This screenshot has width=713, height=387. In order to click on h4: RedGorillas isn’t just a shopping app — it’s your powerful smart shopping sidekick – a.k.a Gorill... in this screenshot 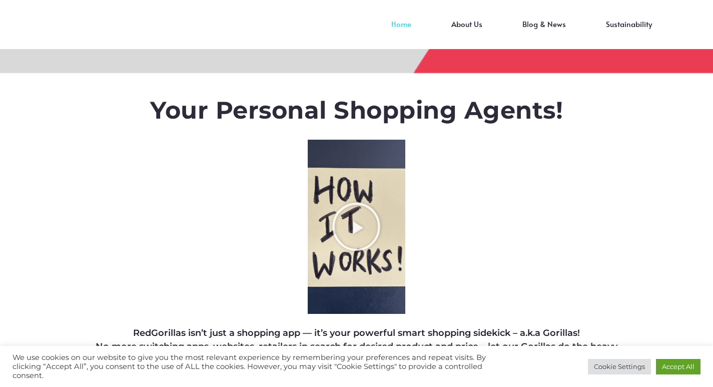, I will do `click(357, 346)`.